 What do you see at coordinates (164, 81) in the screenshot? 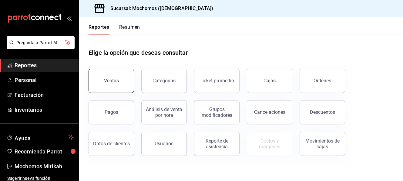
I see `div: Categorías` at bounding box center [164, 81].